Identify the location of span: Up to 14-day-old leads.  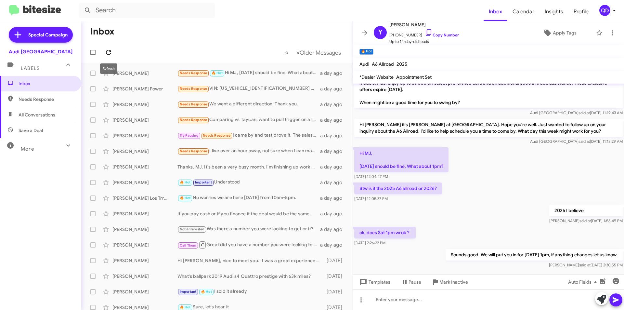
(424, 42).